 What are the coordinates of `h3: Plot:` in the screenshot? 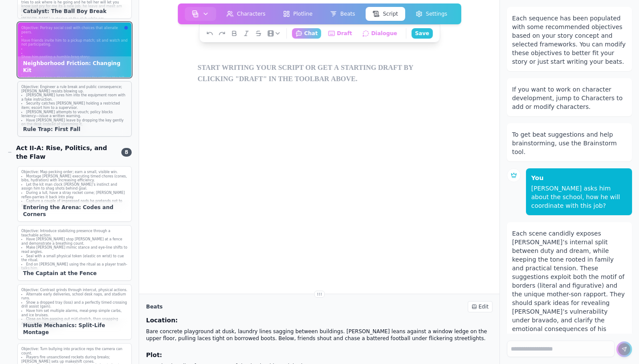 It's located at (319, 355).